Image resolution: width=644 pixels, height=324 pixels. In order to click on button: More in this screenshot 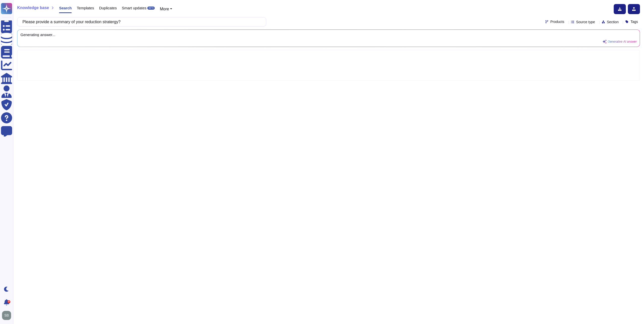, I will do `click(166, 9)`.